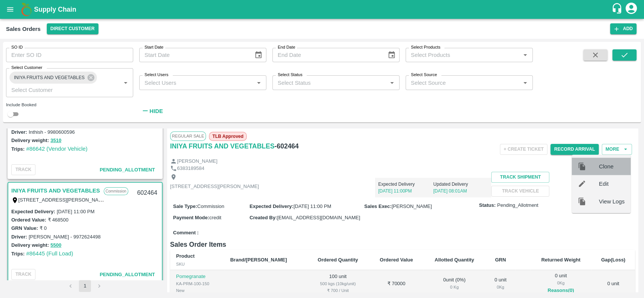 The height and width of the screenshot is (298, 644). Describe the element at coordinates (611, 184) in the screenshot. I see `span: Edit` at that location.